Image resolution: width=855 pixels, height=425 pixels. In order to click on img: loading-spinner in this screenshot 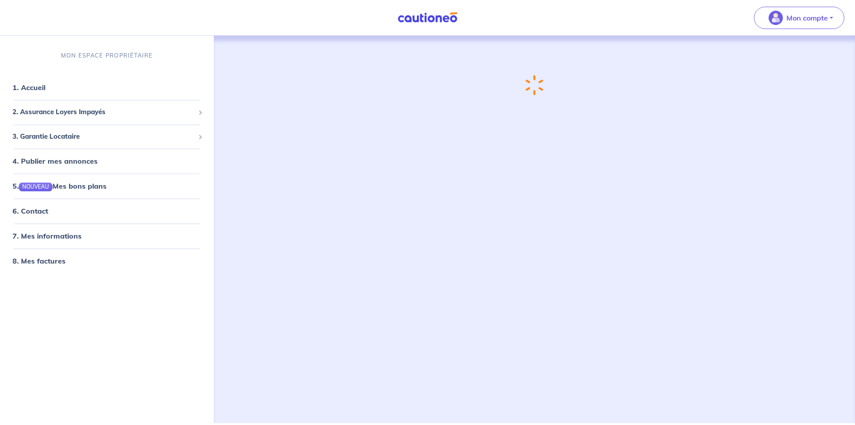, I will do `click(535, 85)`.